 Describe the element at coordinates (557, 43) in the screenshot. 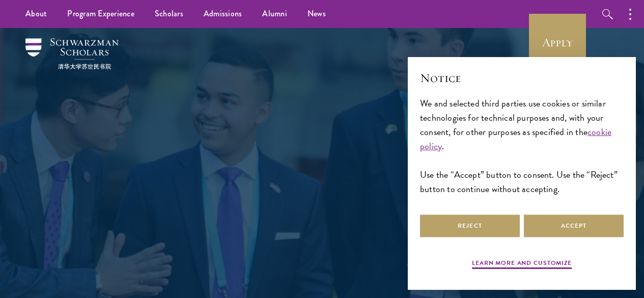

I see `a: Apply` at that location.